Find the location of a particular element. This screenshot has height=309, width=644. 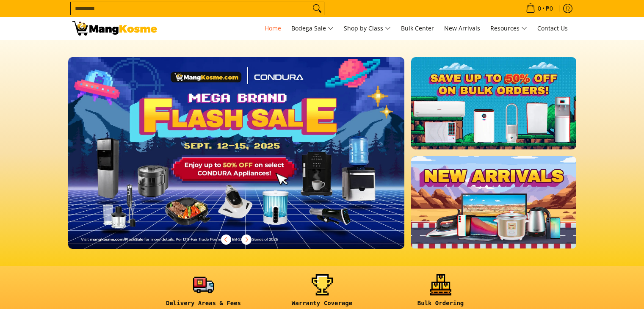

nav: Main Menu is located at coordinates (369, 29).